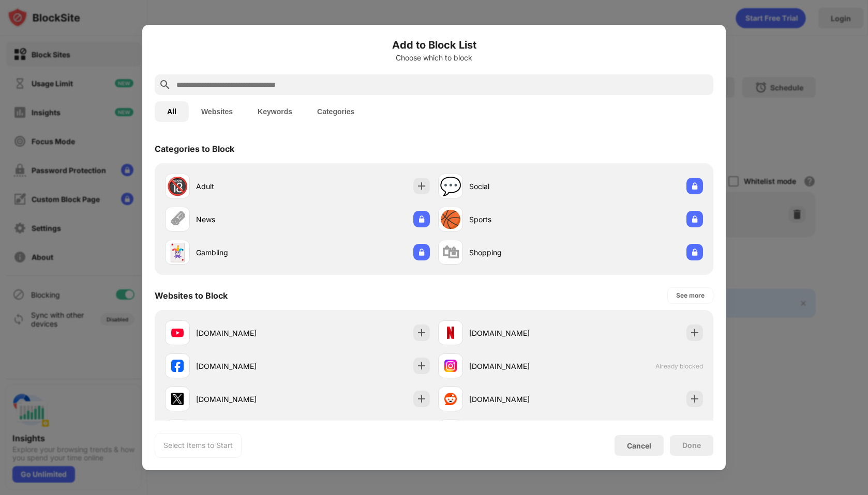 The image size is (868, 495). I want to click on div: Gambling, so click(247, 252).